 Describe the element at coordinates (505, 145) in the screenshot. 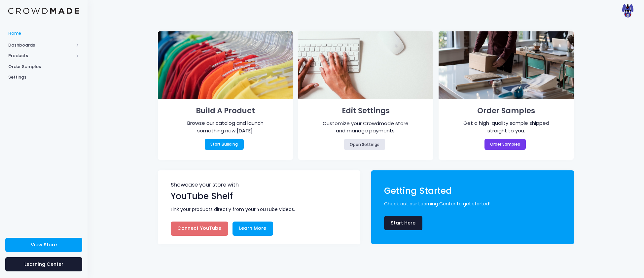

I see `a: Order Samples` at that location.